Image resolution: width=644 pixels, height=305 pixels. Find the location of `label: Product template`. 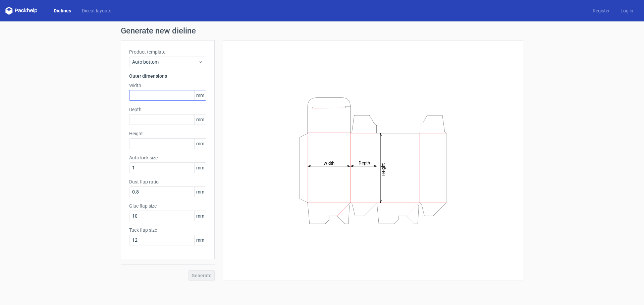

label: Product template is located at coordinates (168, 52).